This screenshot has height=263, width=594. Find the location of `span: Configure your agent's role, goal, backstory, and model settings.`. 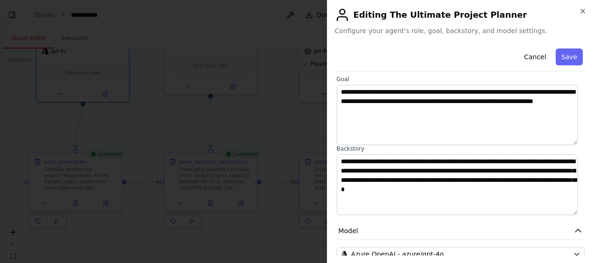

span: Configure your agent's role, goal, backstory, and model settings. is located at coordinates (460, 31).